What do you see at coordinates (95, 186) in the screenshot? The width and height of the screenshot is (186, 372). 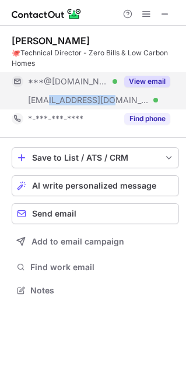 I see `button: AI write personalized message` at bounding box center [95, 186].